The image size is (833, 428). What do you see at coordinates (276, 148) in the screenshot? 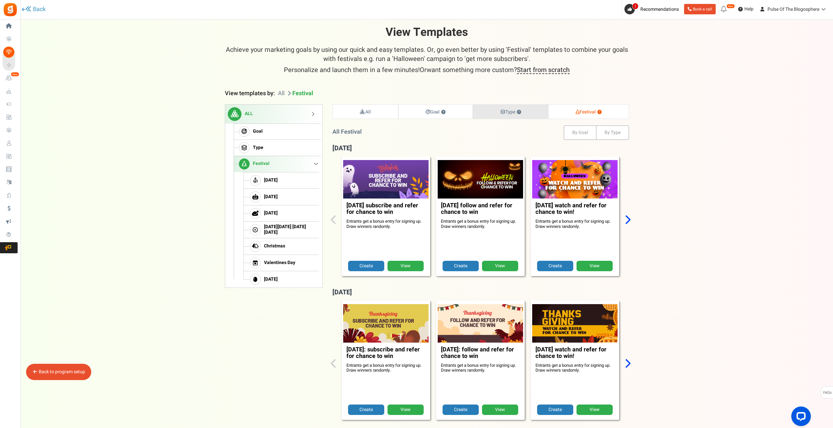
I see `a: Type` at bounding box center [276, 148].